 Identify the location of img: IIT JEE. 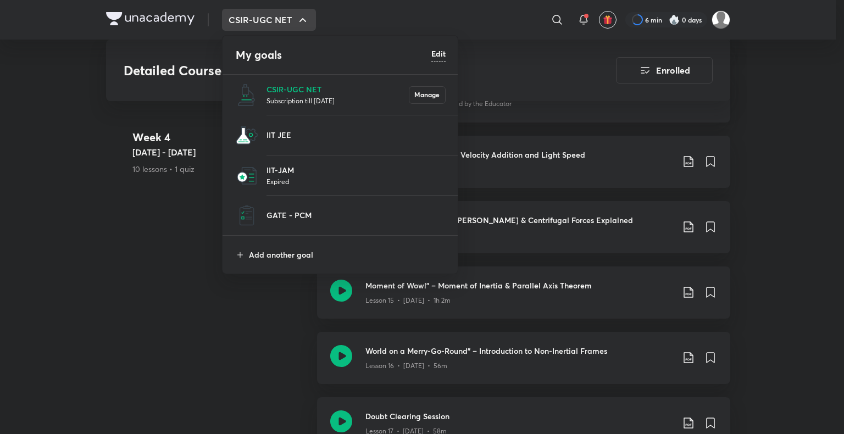
(247, 135).